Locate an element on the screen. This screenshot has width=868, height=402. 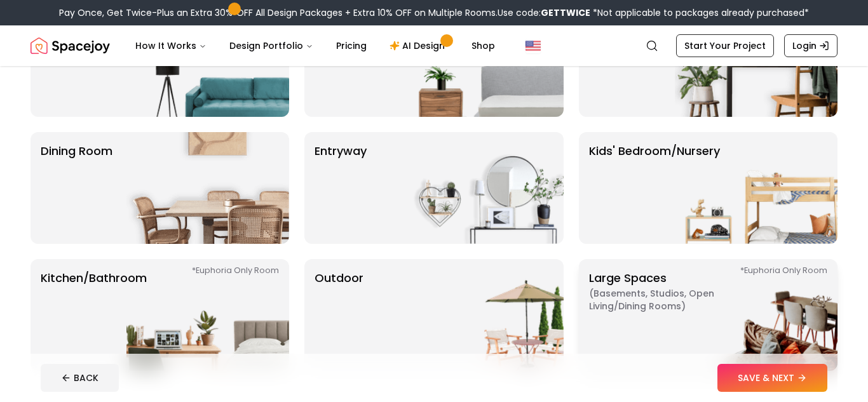
p: Kitchen/Bathroom is located at coordinates (93, 315).